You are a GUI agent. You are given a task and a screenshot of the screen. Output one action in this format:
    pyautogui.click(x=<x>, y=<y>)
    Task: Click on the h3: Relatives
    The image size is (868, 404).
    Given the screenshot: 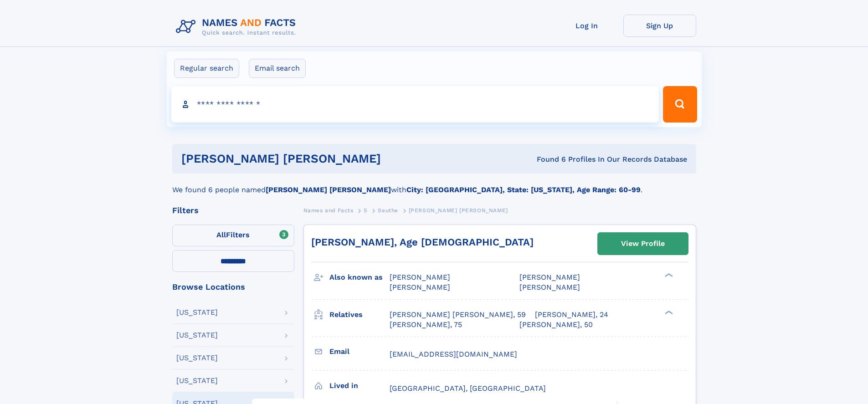 What is the action you would take?
    pyautogui.click(x=360, y=315)
    